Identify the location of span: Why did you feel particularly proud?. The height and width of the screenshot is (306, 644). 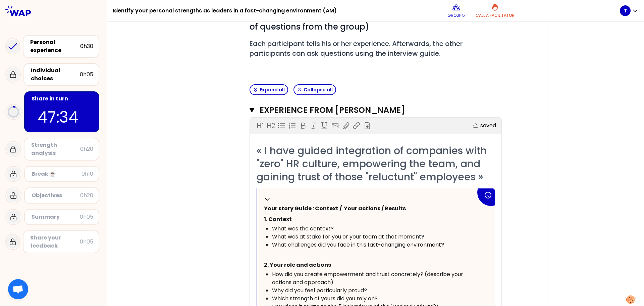
(320, 290).